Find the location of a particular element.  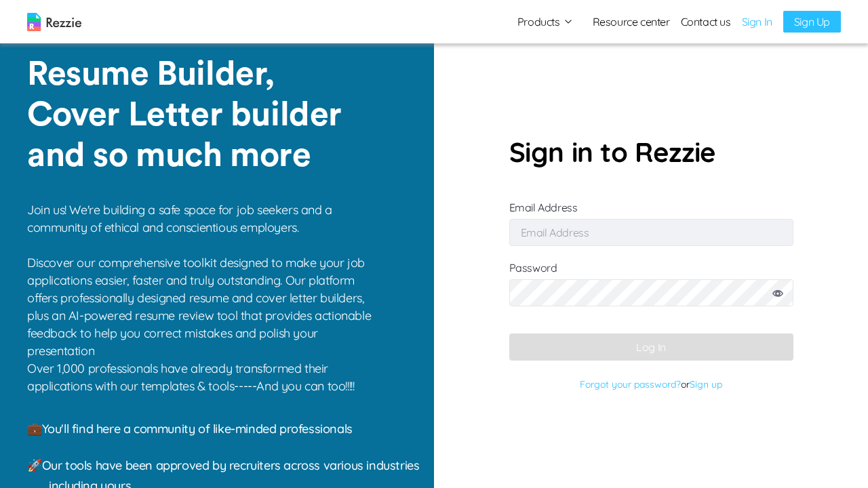

button: Log In is located at coordinates (651, 347).